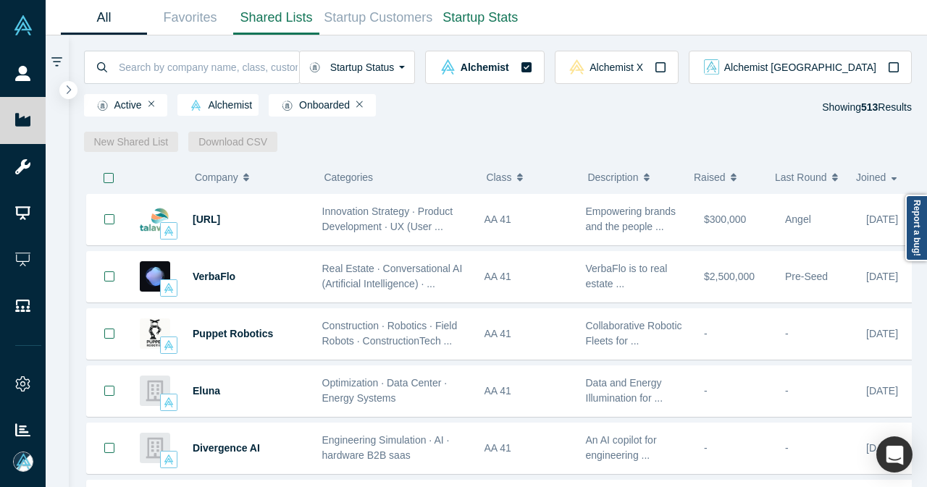 The width and height of the screenshot is (927, 487). I want to click on strong: 513, so click(869, 107).